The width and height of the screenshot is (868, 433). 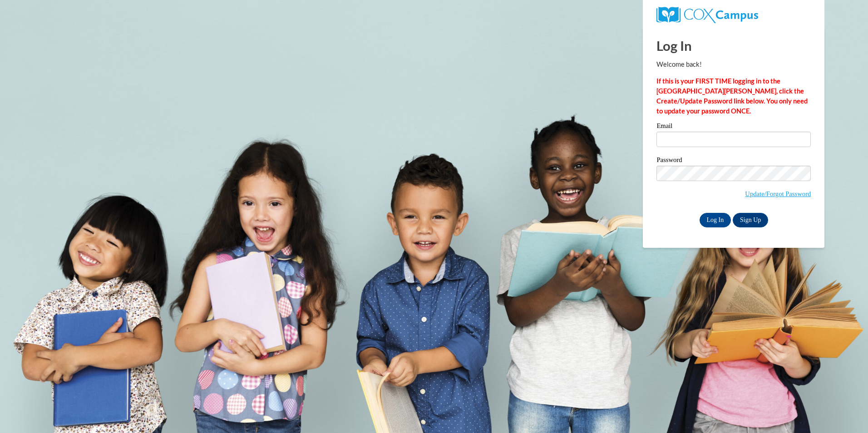 I want to click on label: Email, so click(x=733, y=127).